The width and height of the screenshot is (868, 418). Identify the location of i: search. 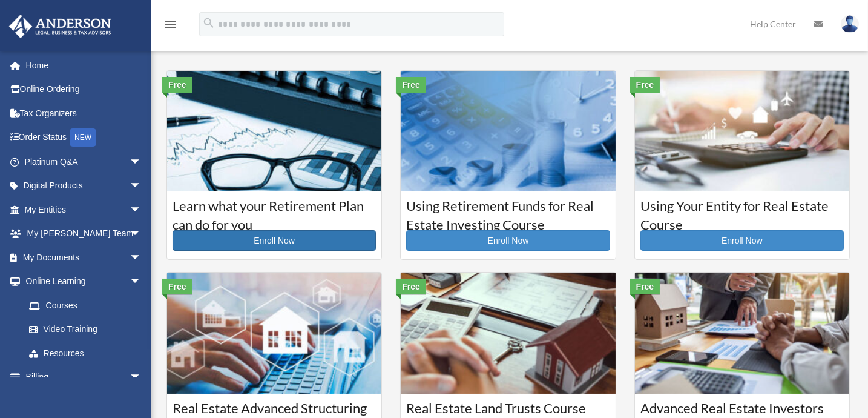
(209, 23).